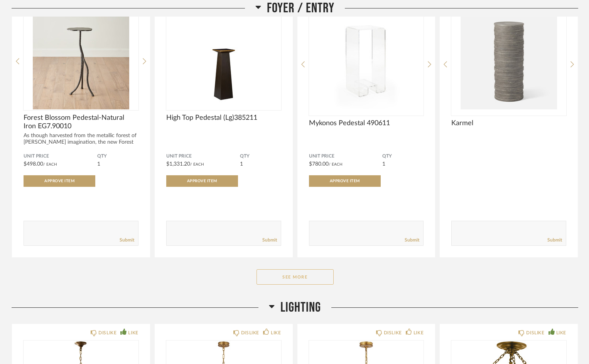  I want to click on span: LIGHTING, so click(300, 308).